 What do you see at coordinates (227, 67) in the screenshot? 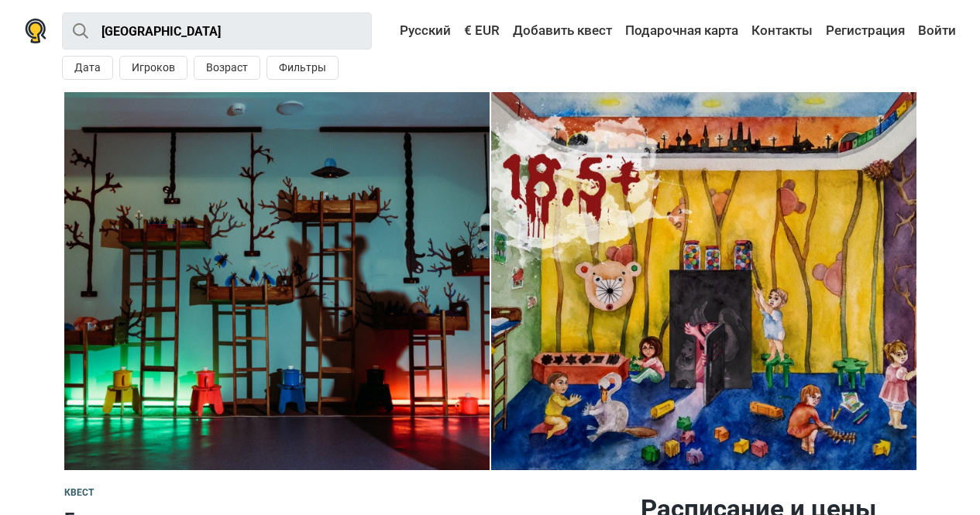
I see `button: Возраст` at bounding box center [227, 67].